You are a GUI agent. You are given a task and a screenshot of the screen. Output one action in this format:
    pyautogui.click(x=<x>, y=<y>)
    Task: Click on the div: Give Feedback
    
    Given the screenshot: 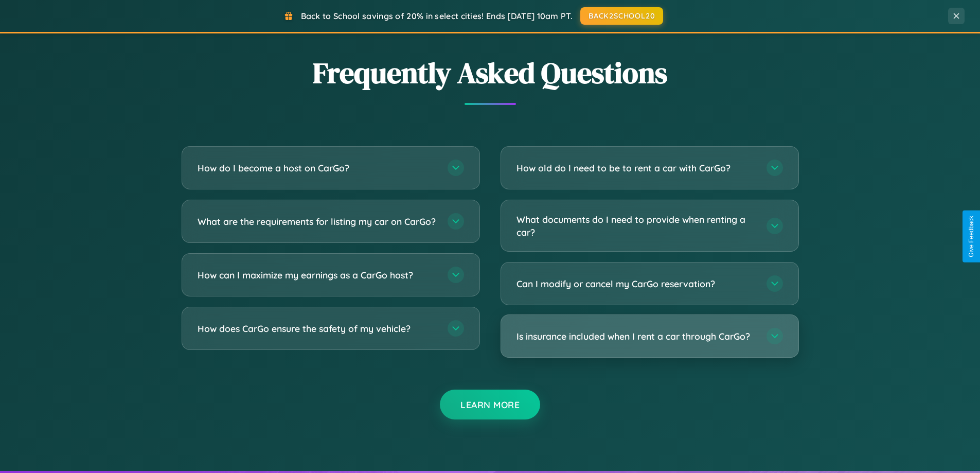 What is the action you would take?
    pyautogui.click(x=971, y=236)
    